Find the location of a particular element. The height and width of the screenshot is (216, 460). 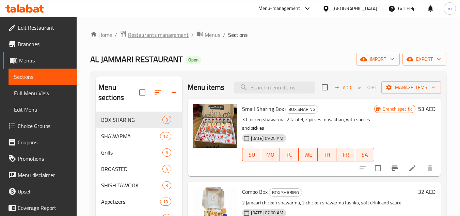

a: Branches is located at coordinates (40, 44).